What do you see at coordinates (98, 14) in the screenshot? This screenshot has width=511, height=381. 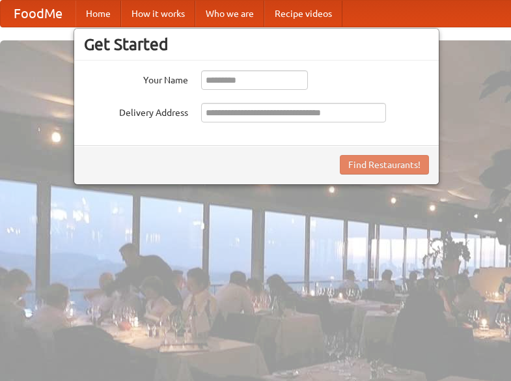 I see `a: Home` at bounding box center [98, 14].